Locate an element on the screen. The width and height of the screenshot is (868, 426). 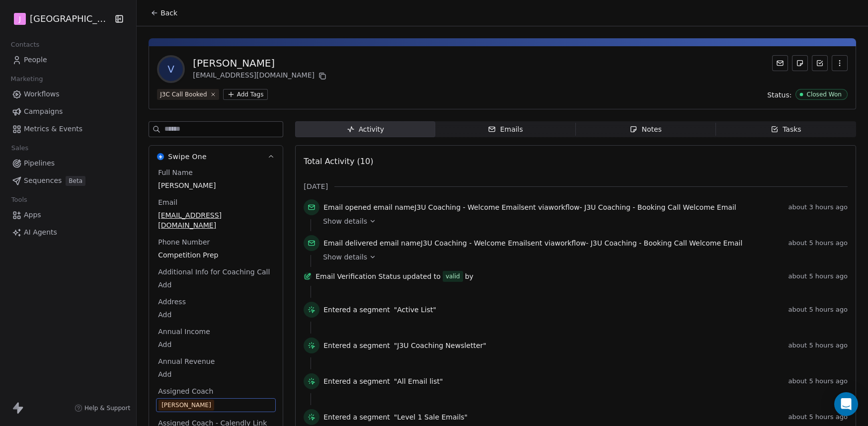
span: Full Name is located at coordinates (176, 173).